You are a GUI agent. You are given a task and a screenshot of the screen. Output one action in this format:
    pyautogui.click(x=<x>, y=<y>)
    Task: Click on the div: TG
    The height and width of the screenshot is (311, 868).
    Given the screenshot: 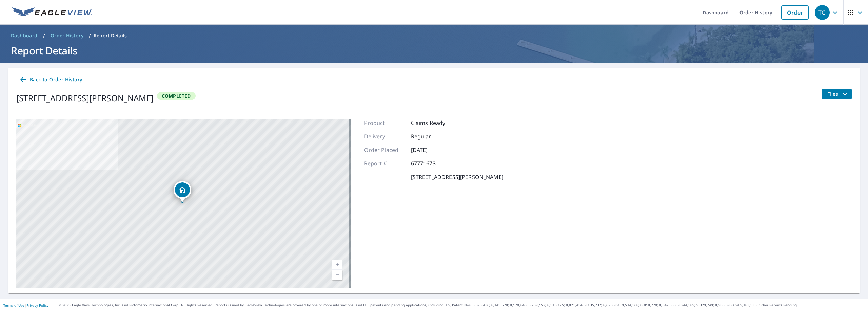 What is the action you would take?
    pyautogui.click(x=822, y=12)
    